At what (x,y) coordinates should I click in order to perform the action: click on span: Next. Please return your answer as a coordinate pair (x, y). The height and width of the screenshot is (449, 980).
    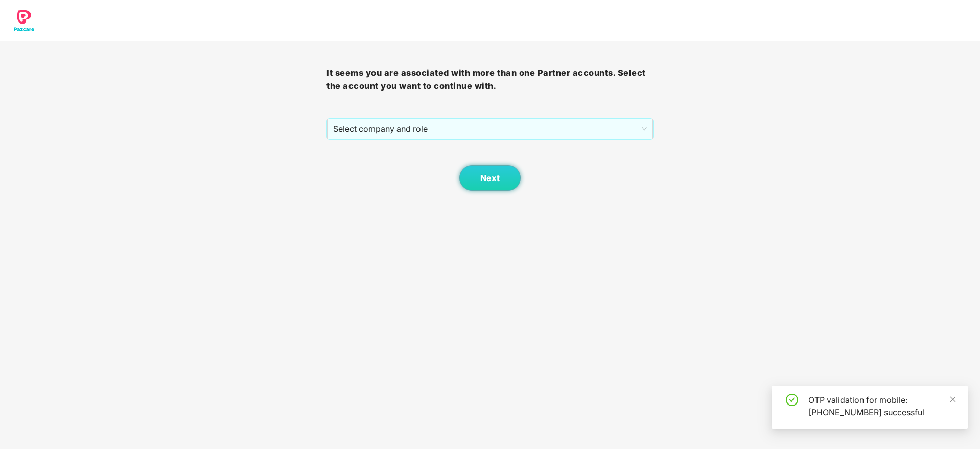
    Looking at the image, I should click on (490, 178).